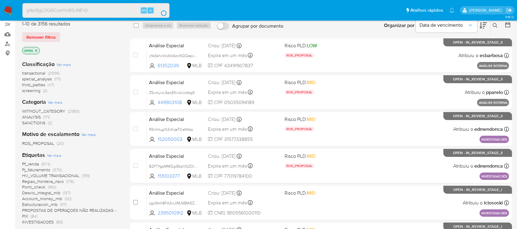  What do you see at coordinates (150, 10) in the screenshot?
I see `span: s` at bounding box center [150, 10].